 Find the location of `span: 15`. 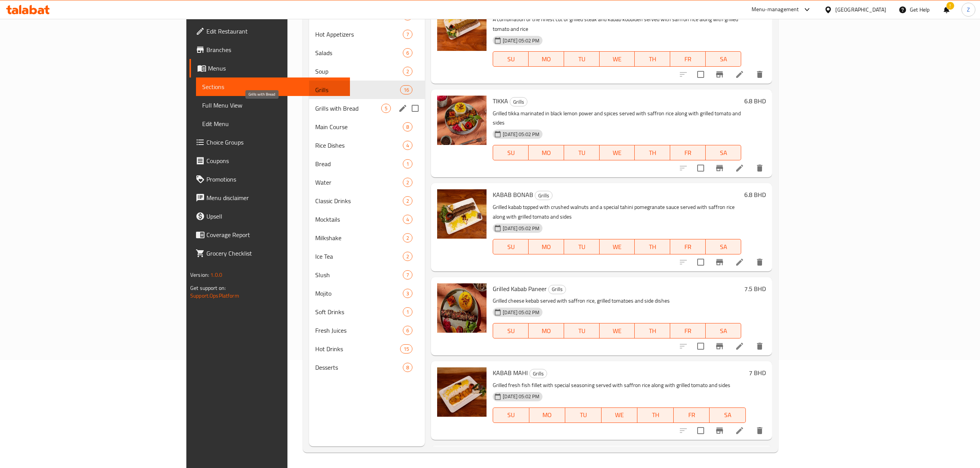

span: 15 is located at coordinates (406, 349).